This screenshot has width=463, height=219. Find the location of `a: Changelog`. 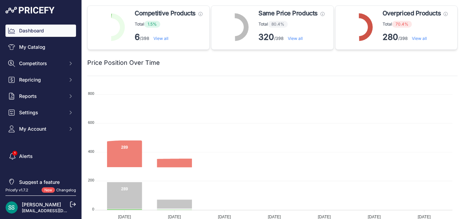

a: Changelog is located at coordinates (66, 190).